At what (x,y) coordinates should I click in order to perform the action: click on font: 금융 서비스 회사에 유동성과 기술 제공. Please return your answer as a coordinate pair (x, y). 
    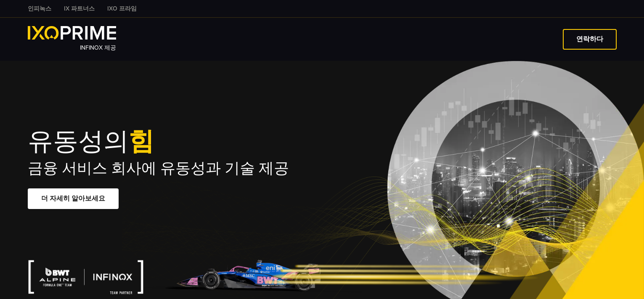
    Looking at the image, I should click on (158, 168).